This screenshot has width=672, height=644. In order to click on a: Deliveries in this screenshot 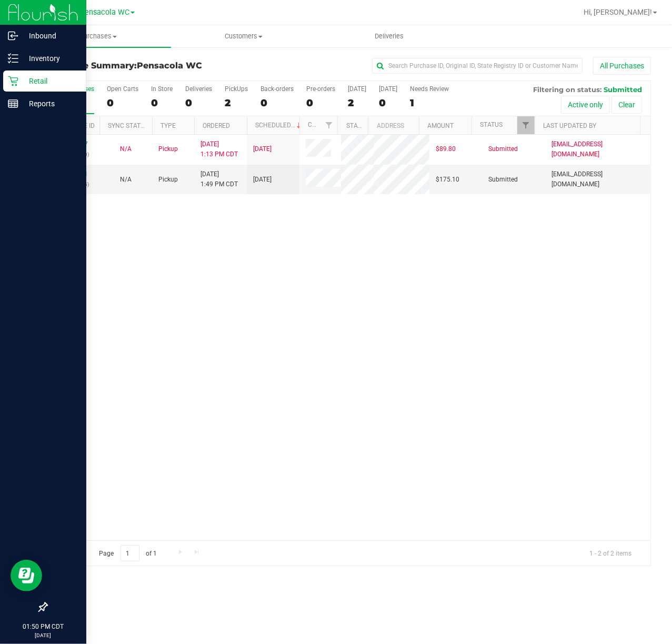, I will do `click(388, 36)`.